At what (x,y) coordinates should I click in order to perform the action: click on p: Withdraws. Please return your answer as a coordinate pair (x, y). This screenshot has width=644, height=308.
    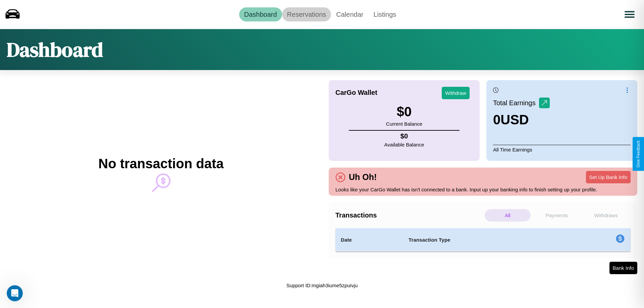
    Looking at the image, I should click on (605, 216).